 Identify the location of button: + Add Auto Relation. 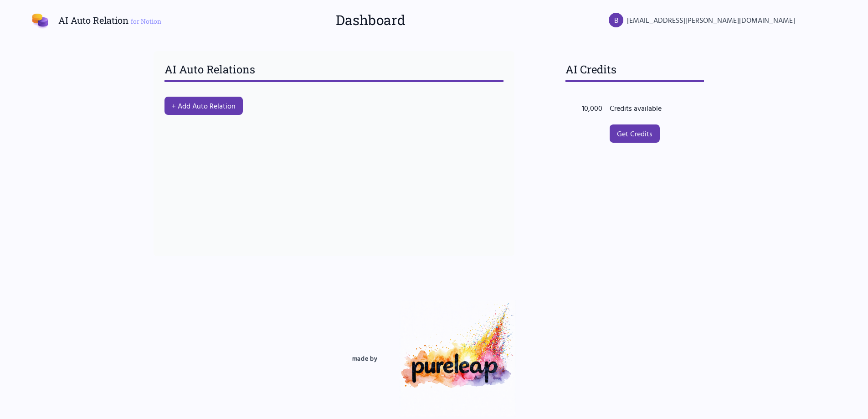
(204, 106).